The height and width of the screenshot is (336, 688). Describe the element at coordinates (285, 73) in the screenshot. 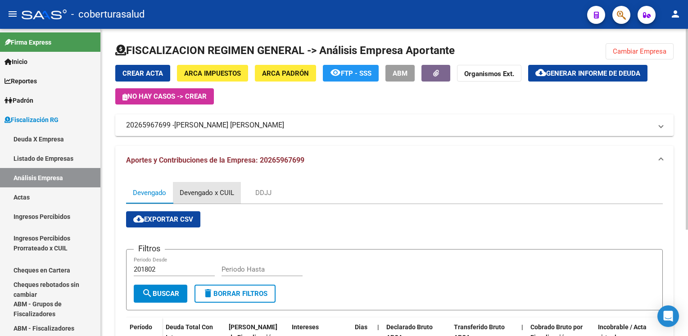

I see `button: ARCA Padrón` at that location.